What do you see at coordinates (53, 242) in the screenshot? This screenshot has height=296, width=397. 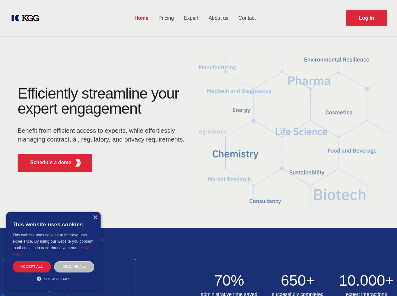 I see `span: This website uses cookies to improve user experience. By using our website you consent to all coo...` at bounding box center [53, 242].